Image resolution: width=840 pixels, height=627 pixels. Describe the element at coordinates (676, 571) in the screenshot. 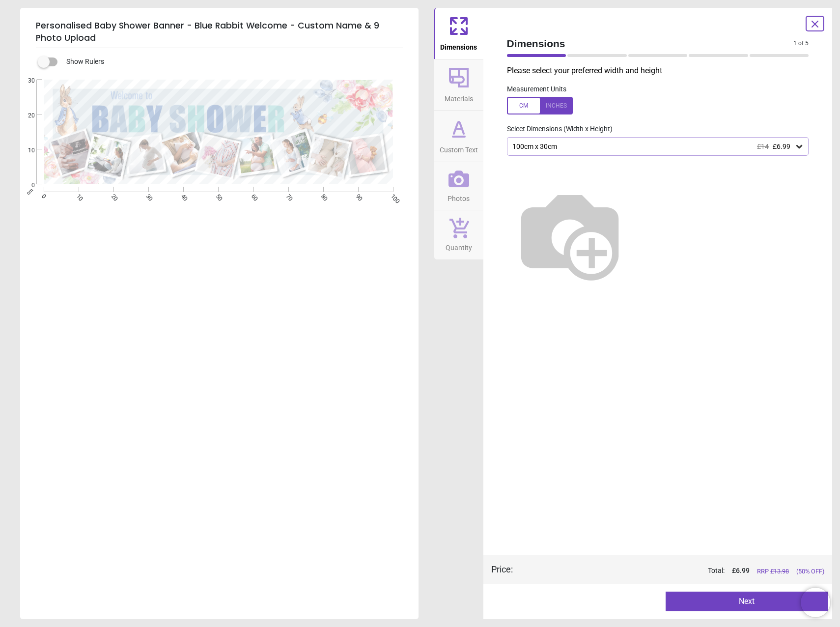

I see `div: Total:` at that location.